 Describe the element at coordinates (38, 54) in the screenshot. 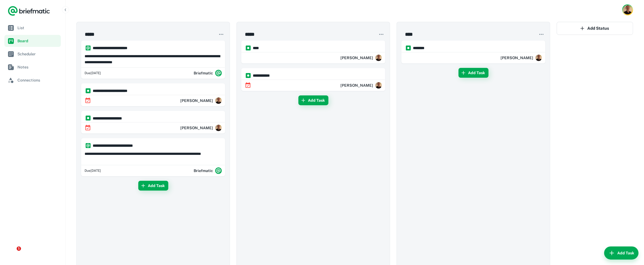

I see `span: Scheduler` at that location.